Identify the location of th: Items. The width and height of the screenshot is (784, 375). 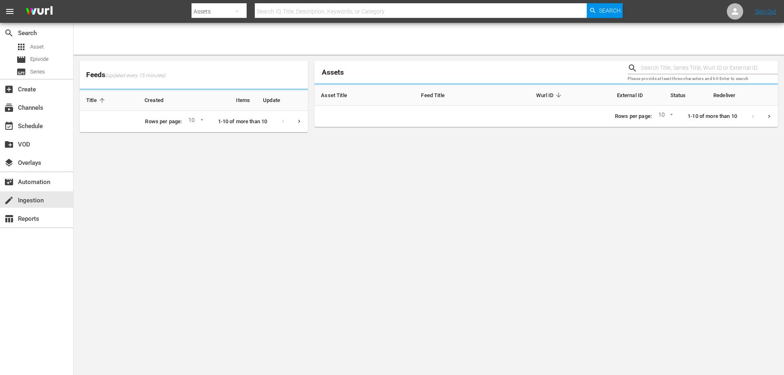
(234, 100).